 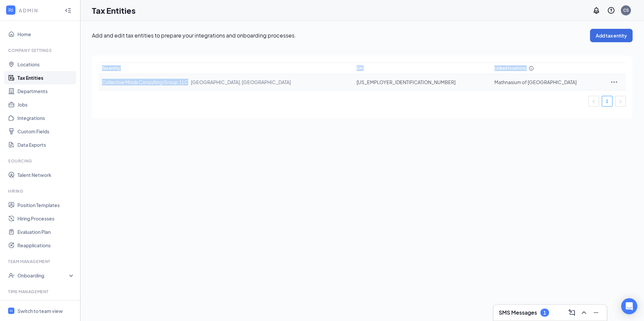 I want to click on svg: Info, so click(x=531, y=68).